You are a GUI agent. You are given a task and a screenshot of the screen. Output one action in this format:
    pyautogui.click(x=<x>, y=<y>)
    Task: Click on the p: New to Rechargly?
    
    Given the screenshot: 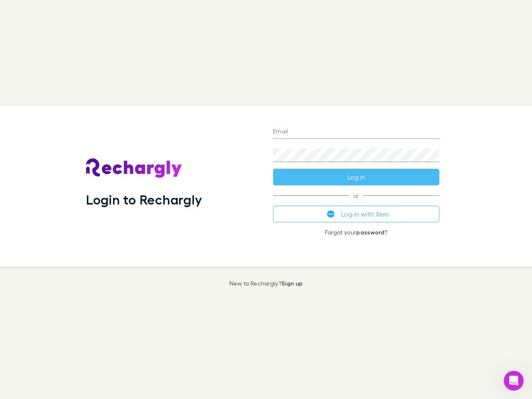 What is the action you would take?
    pyautogui.click(x=266, y=283)
    